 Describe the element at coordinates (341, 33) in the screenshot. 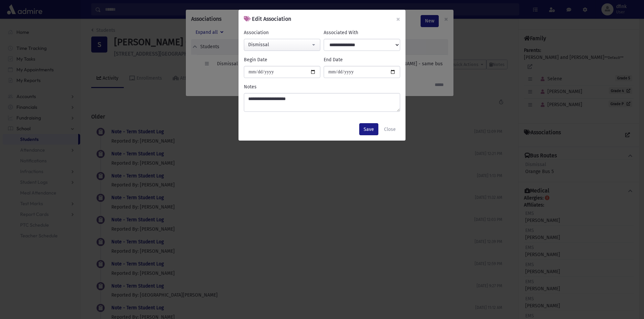

I see `label: Associated With` at that location.